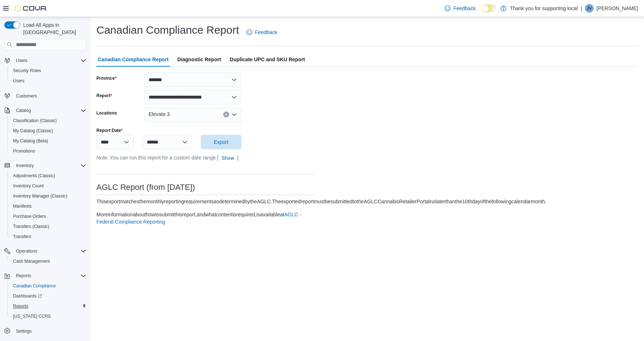 The image size is (644, 341). I want to click on a: Classification (Classic), so click(35, 121).